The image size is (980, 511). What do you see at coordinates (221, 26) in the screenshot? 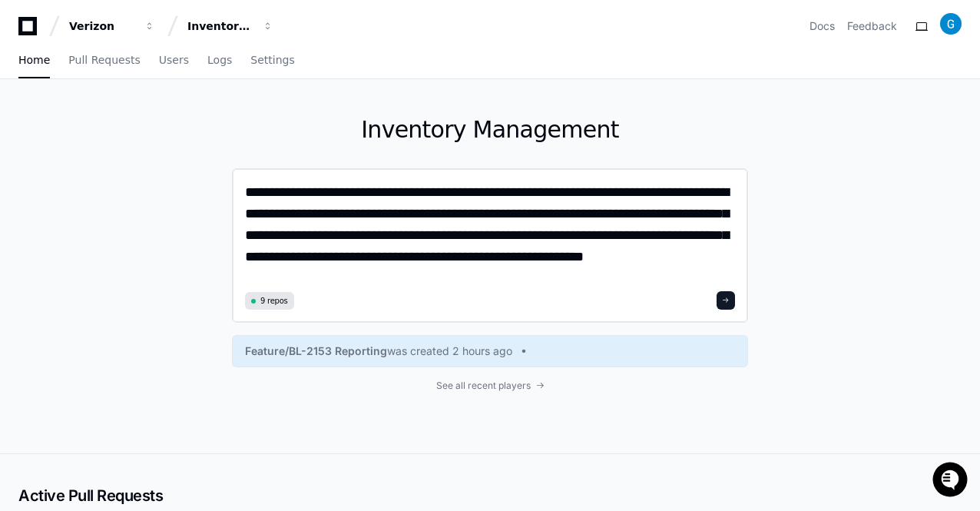
I see `div: Inventory Management` at bounding box center [221, 26].